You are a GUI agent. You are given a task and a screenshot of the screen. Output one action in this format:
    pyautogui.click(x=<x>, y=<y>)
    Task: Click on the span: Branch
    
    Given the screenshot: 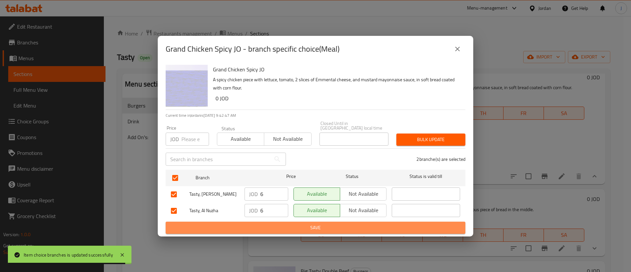 What is the action you would take?
    pyautogui.click(x=230, y=177)
    